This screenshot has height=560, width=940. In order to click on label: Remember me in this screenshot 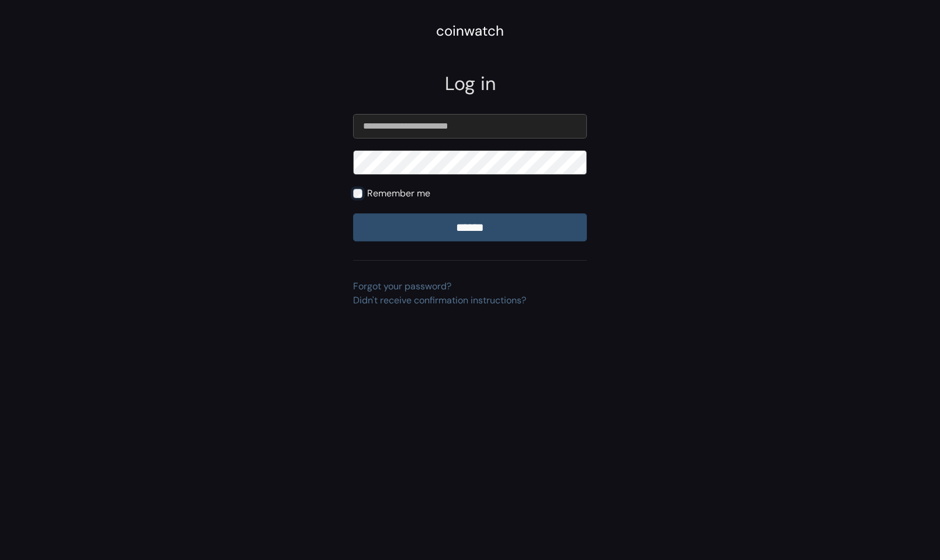, I will do `click(398, 193)`.